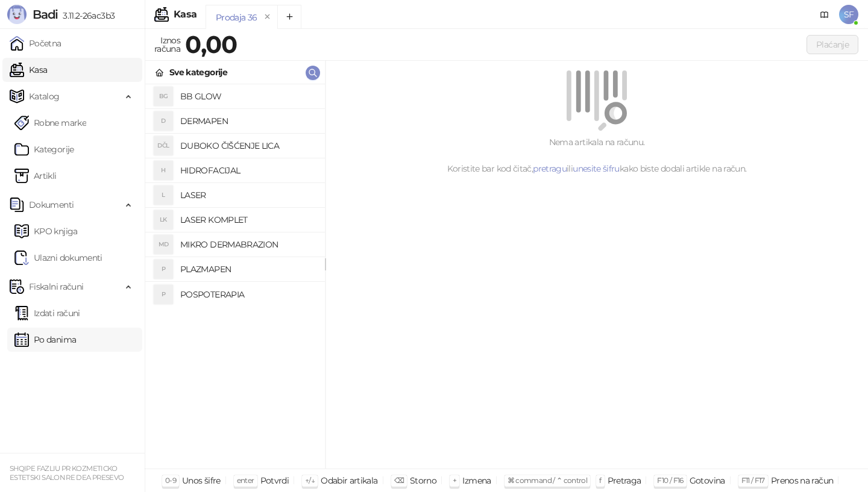 The image size is (868, 492). What do you see at coordinates (46, 231) in the screenshot?
I see `a: KPO knjigaKPO knjiga` at bounding box center [46, 231].